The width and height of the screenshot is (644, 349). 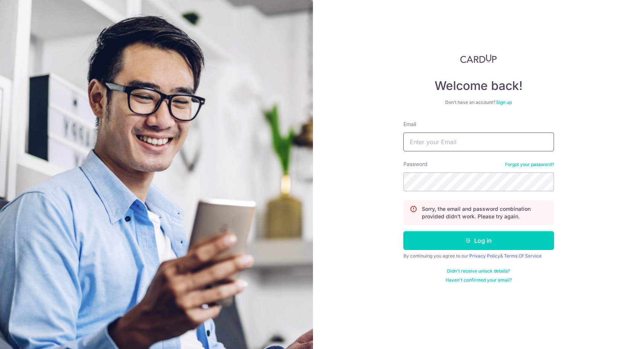 What do you see at coordinates (504, 102) in the screenshot?
I see `a: Sign up` at bounding box center [504, 102].